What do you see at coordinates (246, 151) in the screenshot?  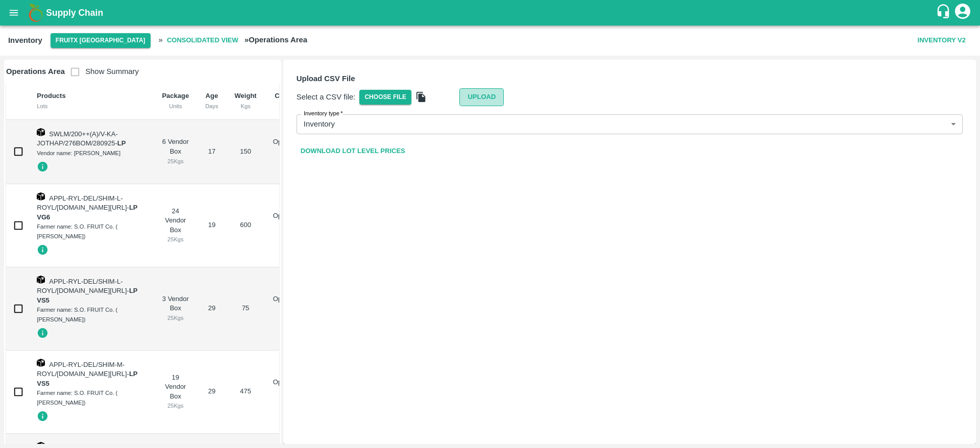 I see `span: 150` at bounding box center [246, 151].